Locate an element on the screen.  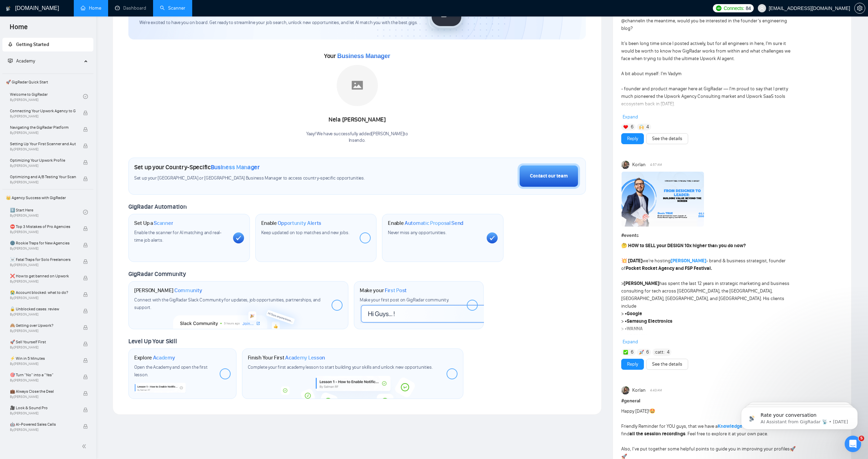
span: 😭 Account blocked: what to do? is located at coordinates (43, 292).